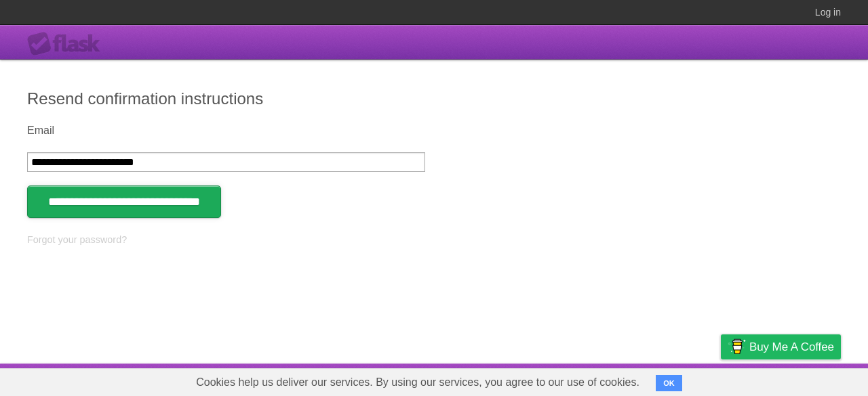 The width and height of the screenshot is (868, 396). What do you see at coordinates (68, 44) in the screenshot?
I see `div: Flask` at bounding box center [68, 44].